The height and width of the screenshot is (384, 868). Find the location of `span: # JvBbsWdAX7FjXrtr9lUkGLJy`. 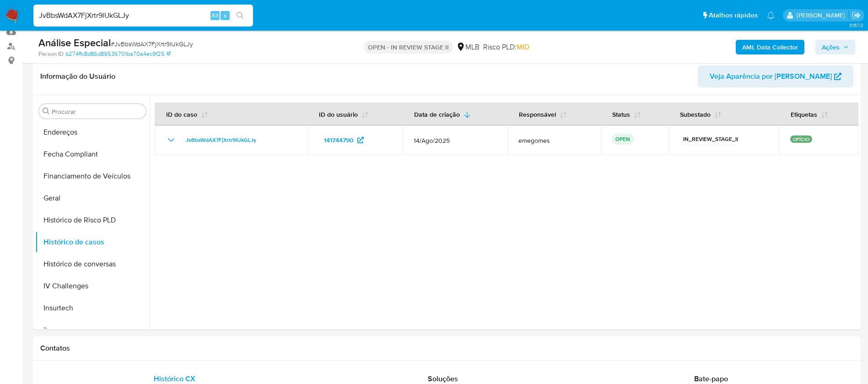

span: # JvBbsWdAX7FjXrtr9lUkGLJy is located at coordinates (152, 44).